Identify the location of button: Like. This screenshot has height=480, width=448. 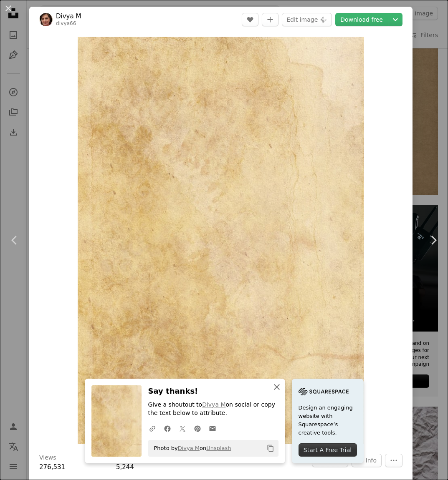
(250, 19).